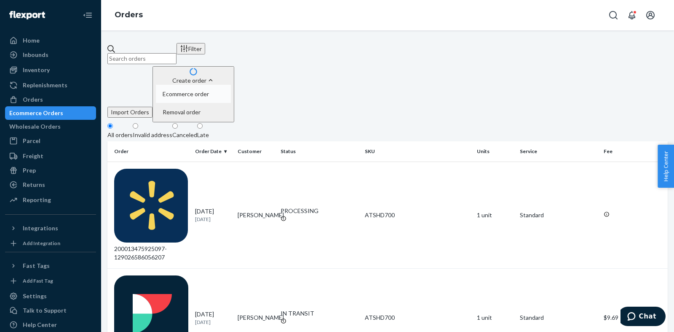 This screenshot has width=674, height=332. What do you see at coordinates (495, 215) in the screenshot?
I see `td: 1 unit` at bounding box center [495, 215].